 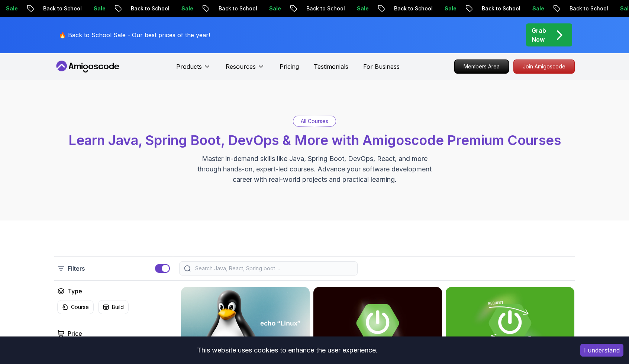 What do you see at coordinates (80, 307) in the screenshot?
I see `p: Course` at bounding box center [80, 307].